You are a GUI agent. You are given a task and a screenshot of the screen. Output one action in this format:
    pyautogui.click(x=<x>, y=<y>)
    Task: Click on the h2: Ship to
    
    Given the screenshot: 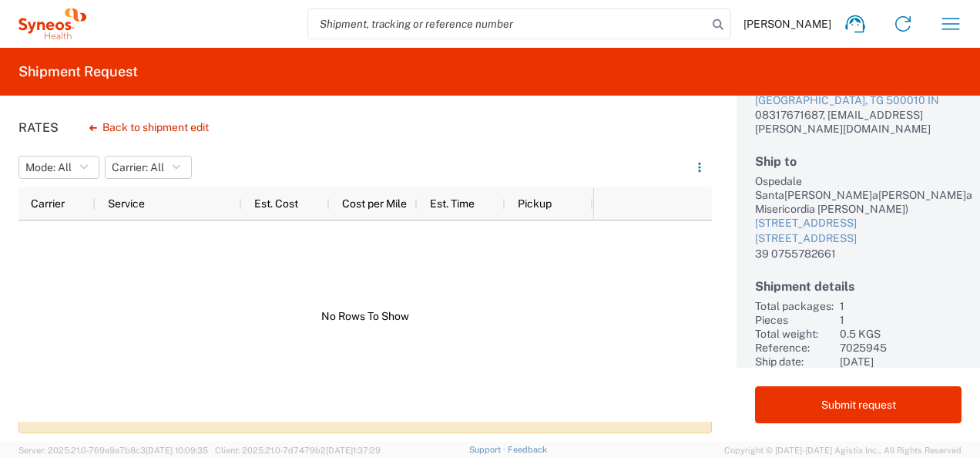 What is the action you would take?
    pyautogui.click(x=858, y=161)
    